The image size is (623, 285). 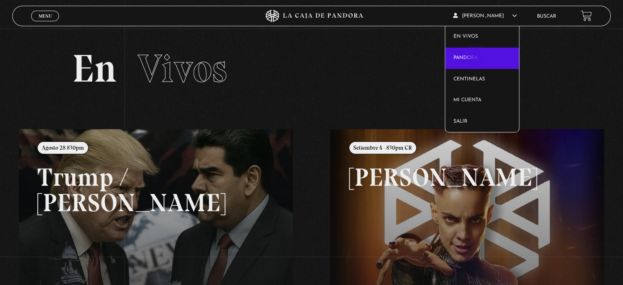 What do you see at coordinates (45, 23) in the screenshot?
I see `span: Cerrar` at bounding box center [45, 23].